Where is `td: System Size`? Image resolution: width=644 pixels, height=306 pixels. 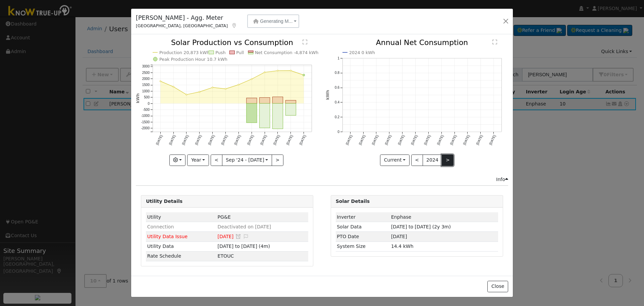 td: System Size is located at coordinates (363, 246).